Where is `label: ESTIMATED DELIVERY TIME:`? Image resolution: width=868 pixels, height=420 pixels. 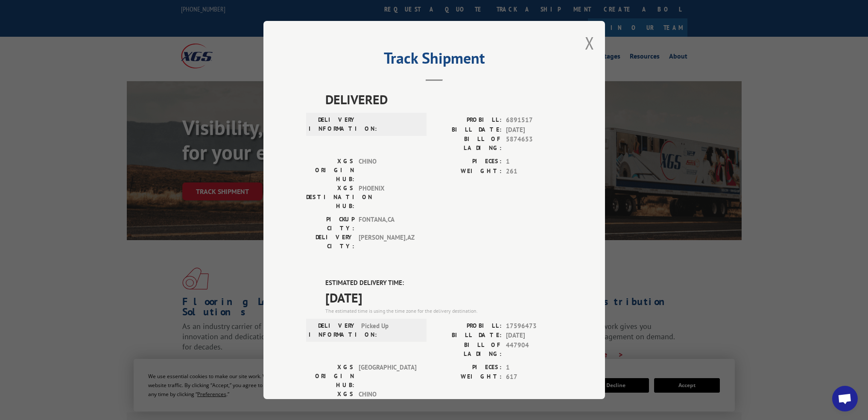
label: ESTIMATED DELIVERY TIME: is located at coordinates (443, 283).